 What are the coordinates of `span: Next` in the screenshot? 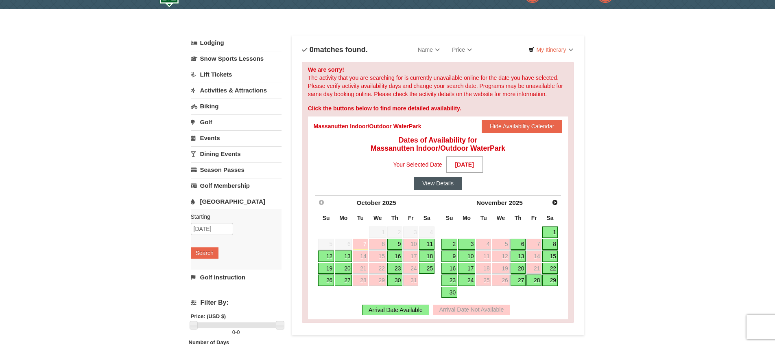 It's located at (555, 202).